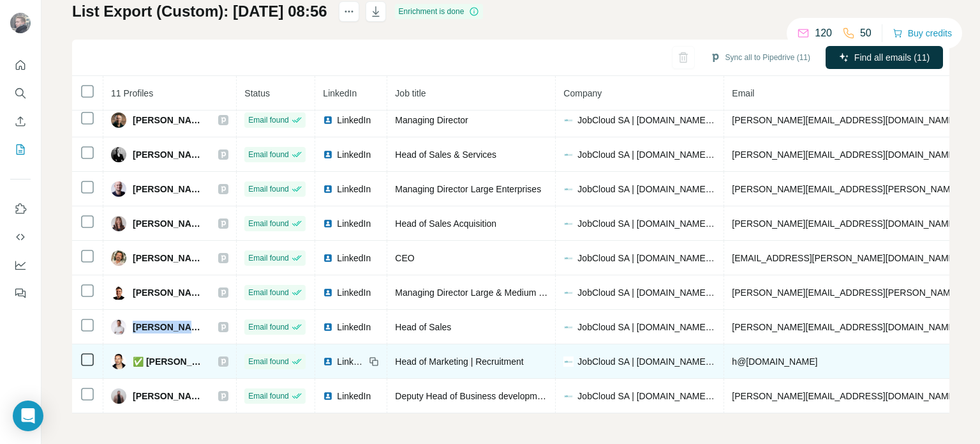 The image size is (980, 444). What do you see at coordinates (20, 209) in the screenshot?
I see `button: Use Surfe on LinkedIn` at bounding box center [20, 209].